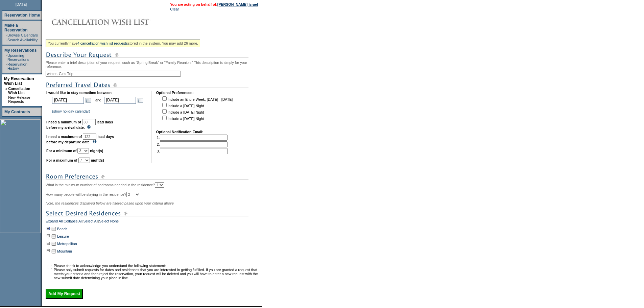 This screenshot has width=644, height=308. What do you see at coordinates (20, 50) in the screenshot?
I see `a: My Reservations` at bounding box center [20, 50].